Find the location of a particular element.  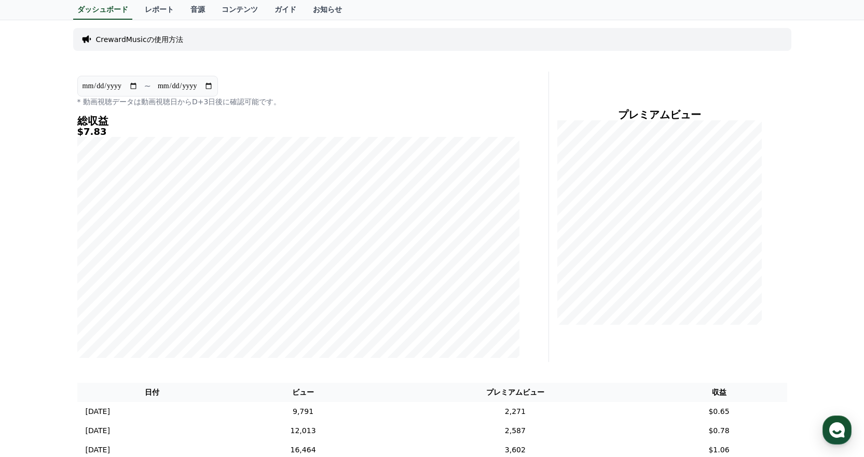

td: 2,271 is located at coordinates (515, 412).